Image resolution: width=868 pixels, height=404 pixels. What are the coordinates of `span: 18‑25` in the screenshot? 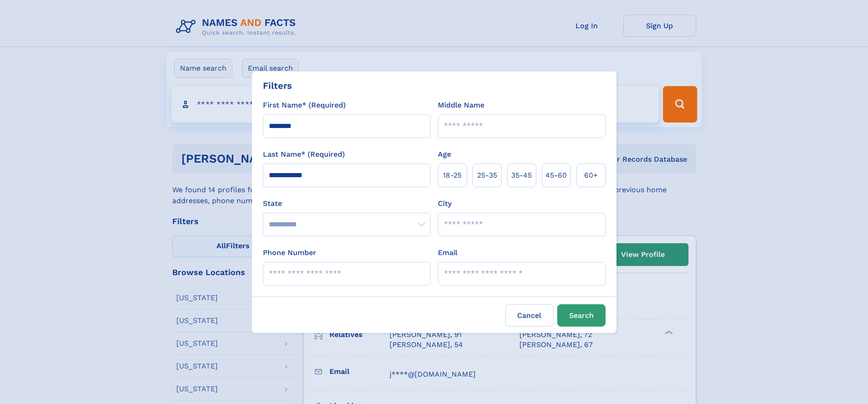 It's located at (452, 175).